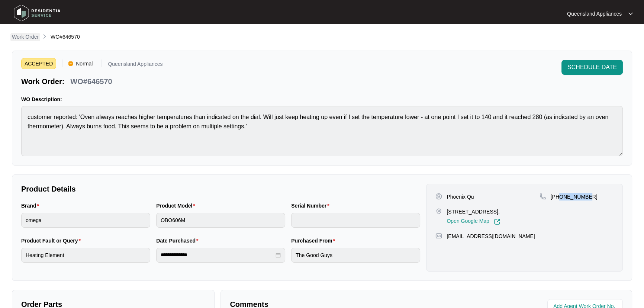  I want to click on p: WO Description:, so click(322, 99).